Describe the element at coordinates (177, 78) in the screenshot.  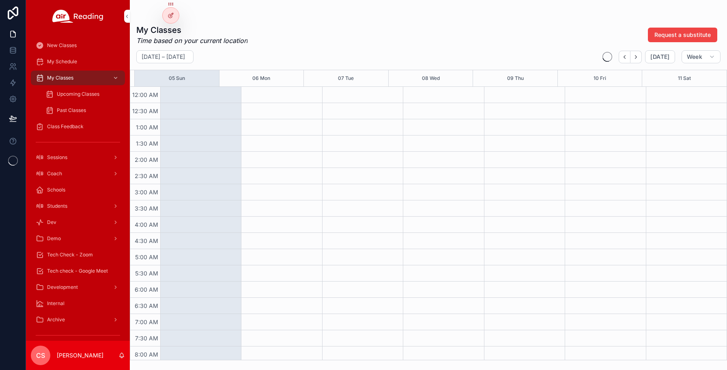
I see `button: 05 Sun` at that location.